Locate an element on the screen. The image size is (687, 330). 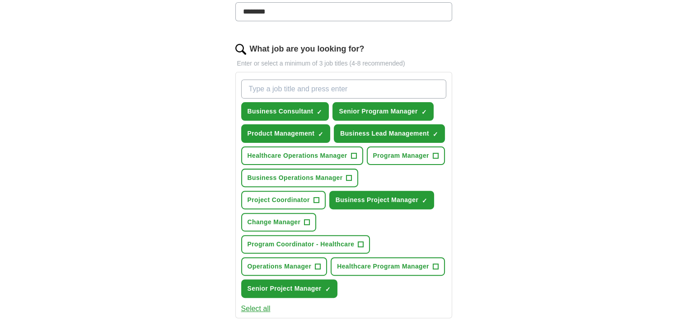
button: Business Consultant✓ is located at coordinates (285, 111).